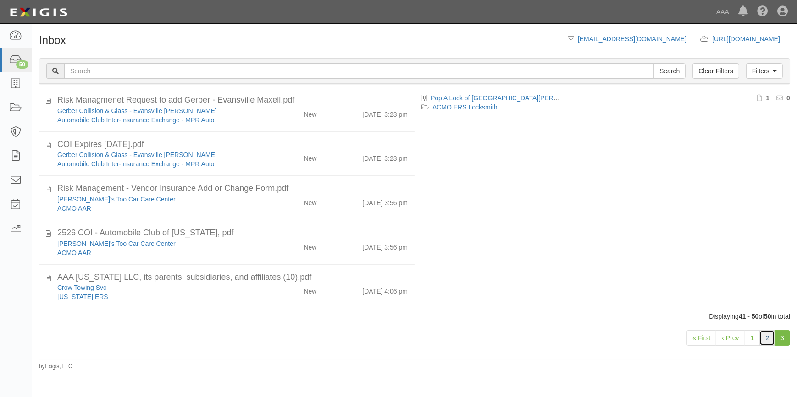  I want to click on a: Crow Towing Svc, so click(82, 288).